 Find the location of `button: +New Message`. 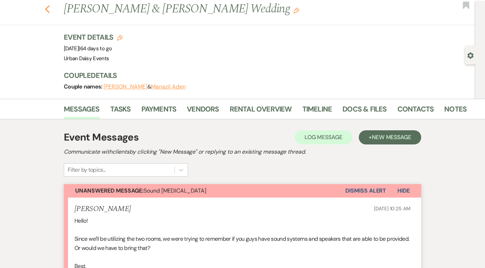

button: +New Message is located at coordinates (390, 137).